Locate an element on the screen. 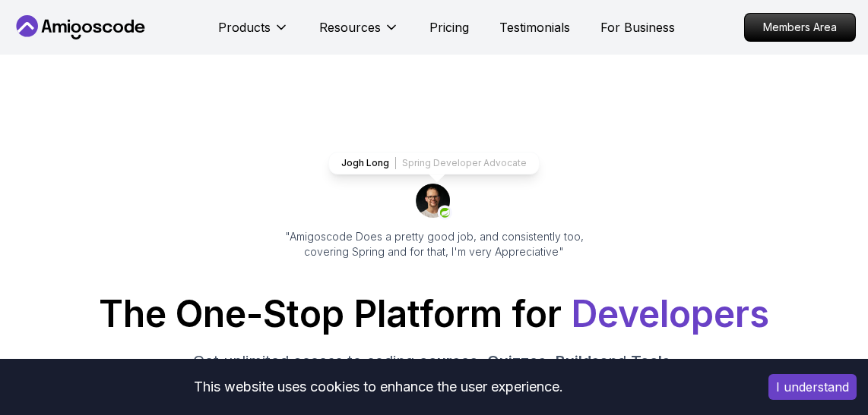 This screenshot has width=868, height=415. span: Builds is located at coordinates (578, 361).